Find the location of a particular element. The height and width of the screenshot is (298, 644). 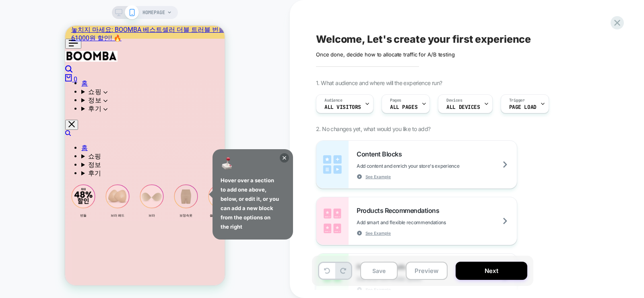

span: Audience is located at coordinates (333, 101).